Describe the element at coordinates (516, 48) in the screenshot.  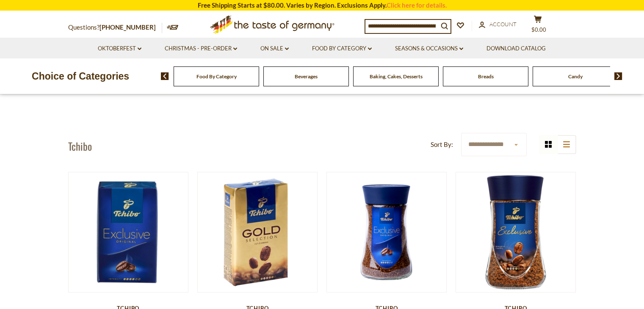
I see `a: Download Catalog` at that location.